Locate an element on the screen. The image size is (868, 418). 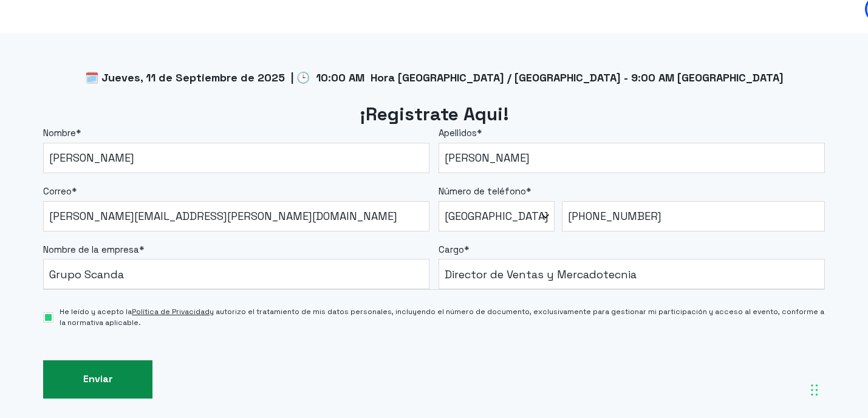
a: Política de Privacidad is located at coordinates (171, 312).